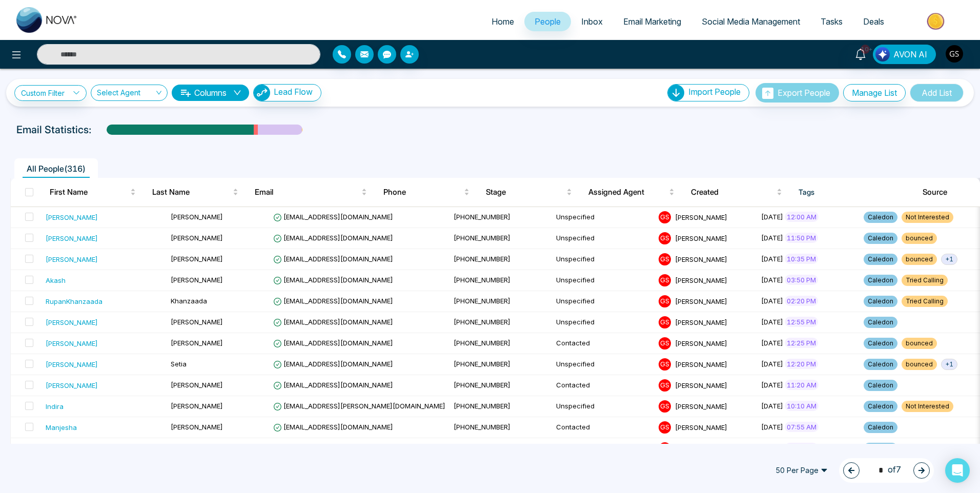  What do you see at coordinates (865, 49) in the screenshot?
I see `span: 10+` at bounding box center [865, 49].